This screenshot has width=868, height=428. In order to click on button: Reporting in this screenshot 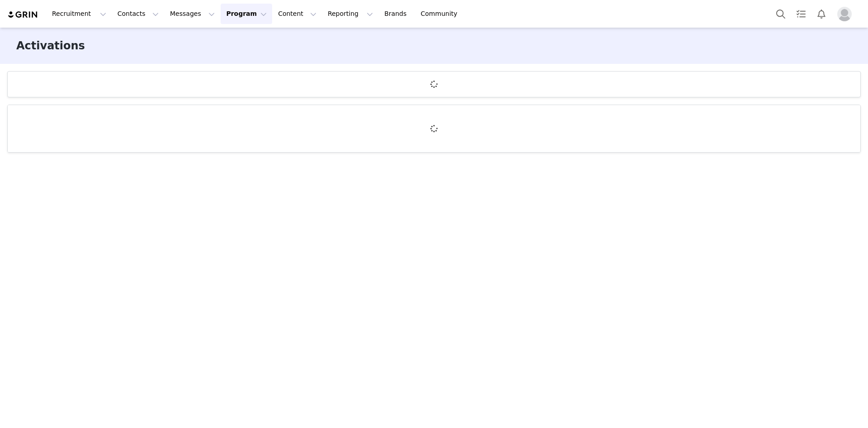, I will do `click(350, 14)`.